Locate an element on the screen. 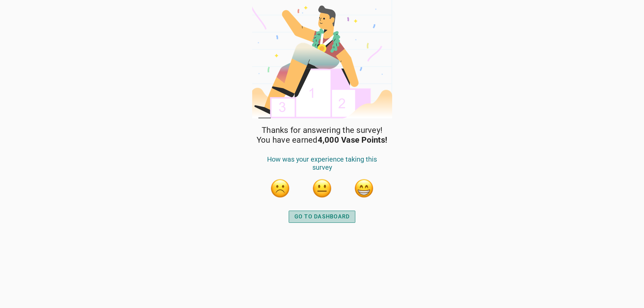  strong: 4,000 Vase Points! is located at coordinates (353, 140).